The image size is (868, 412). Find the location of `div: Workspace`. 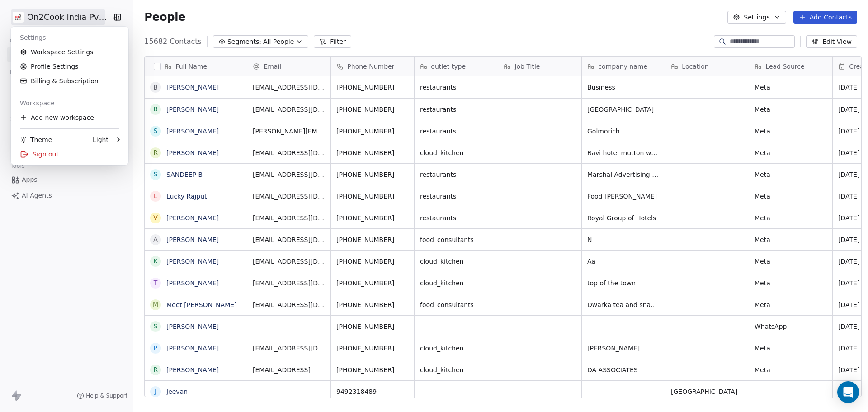

div: Workspace is located at coordinates (70, 103).